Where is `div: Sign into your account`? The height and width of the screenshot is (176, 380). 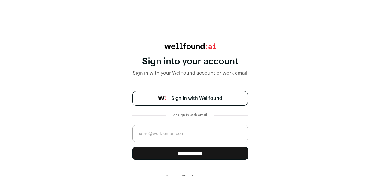
div: Sign into your account is located at coordinates (190, 62).